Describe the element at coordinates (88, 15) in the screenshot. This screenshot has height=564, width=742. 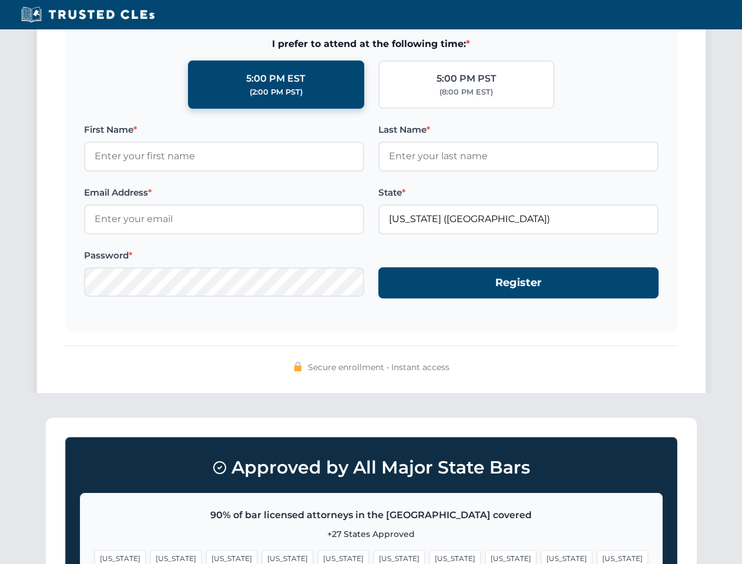
I see `img: Trusted CLEs` at that location.